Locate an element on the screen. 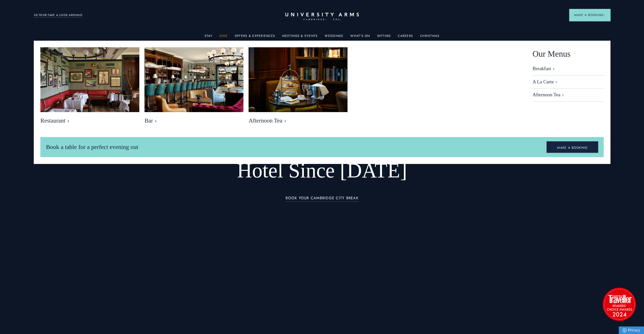 This screenshot has width=644, height=334. a: image-b49cb22997400f3f08bed174b2325b8c369ebe22-8192x5461-jpg Bar is located at coordinates (194, 87).